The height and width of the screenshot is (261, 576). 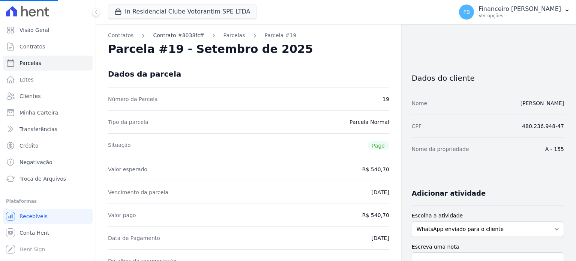 I want to click on span: FB, so click(x=467, y=12).